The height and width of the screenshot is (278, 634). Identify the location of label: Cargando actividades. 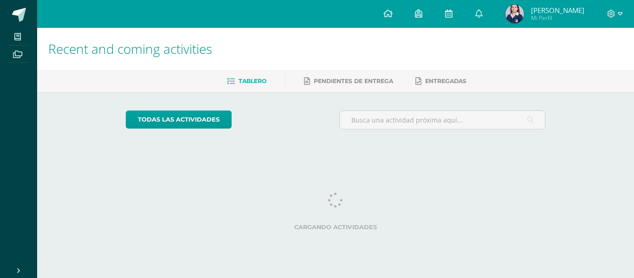
(335, 227).